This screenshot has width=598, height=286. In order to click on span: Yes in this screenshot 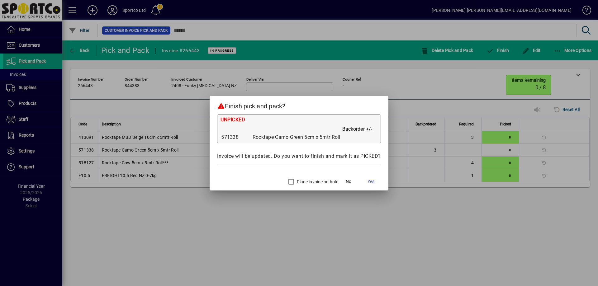, I will do `click(371, 181)`.